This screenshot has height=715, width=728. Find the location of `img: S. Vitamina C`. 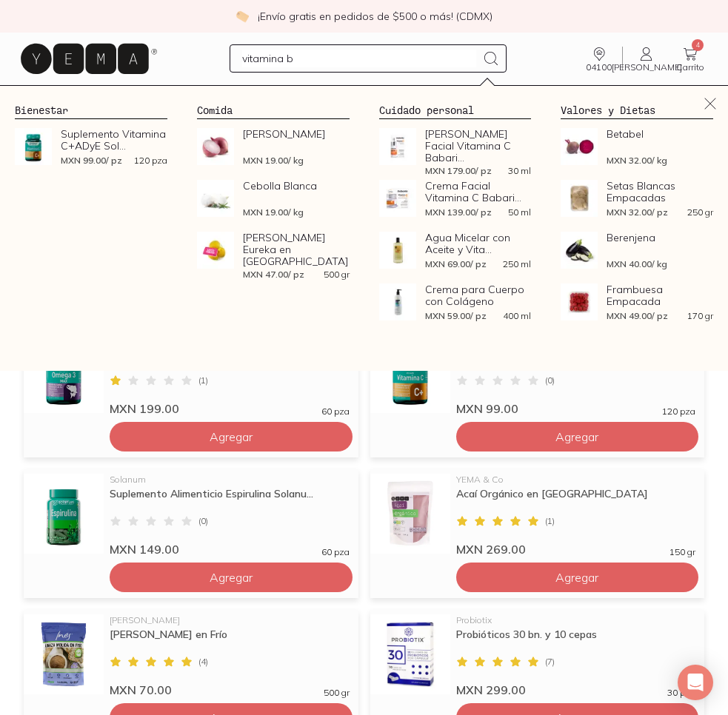

img: S. Vitamina C is located at coordinates (410, 373).